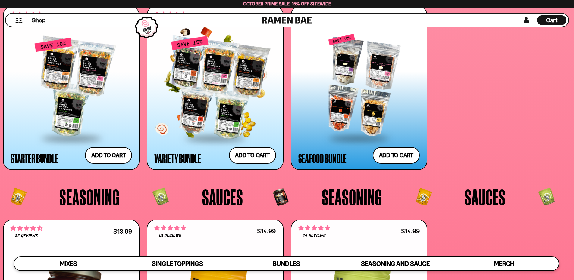  I want to click on a: 4.71 stars 4845 reviews $69.99 Starter Bundle Add to cart, so click(71, 88).